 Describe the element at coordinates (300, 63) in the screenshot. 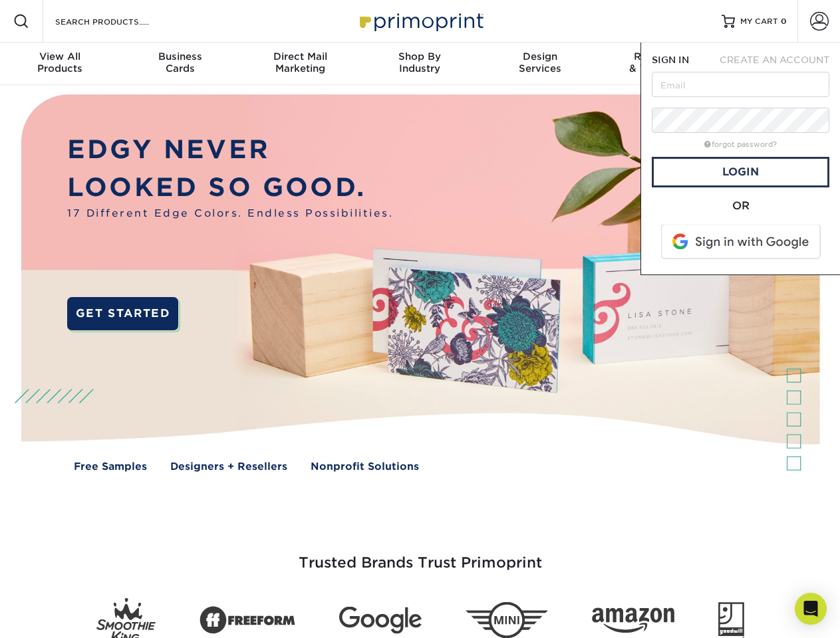

I see `div: Marketing` at that location.